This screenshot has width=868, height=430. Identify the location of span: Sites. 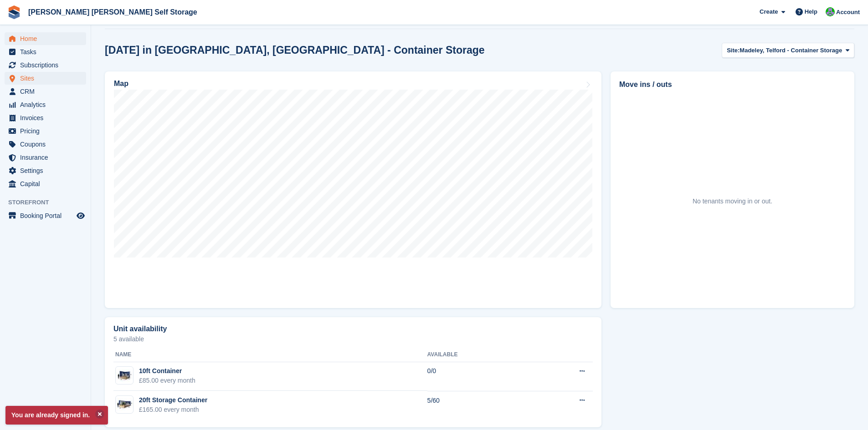
(48, 78).